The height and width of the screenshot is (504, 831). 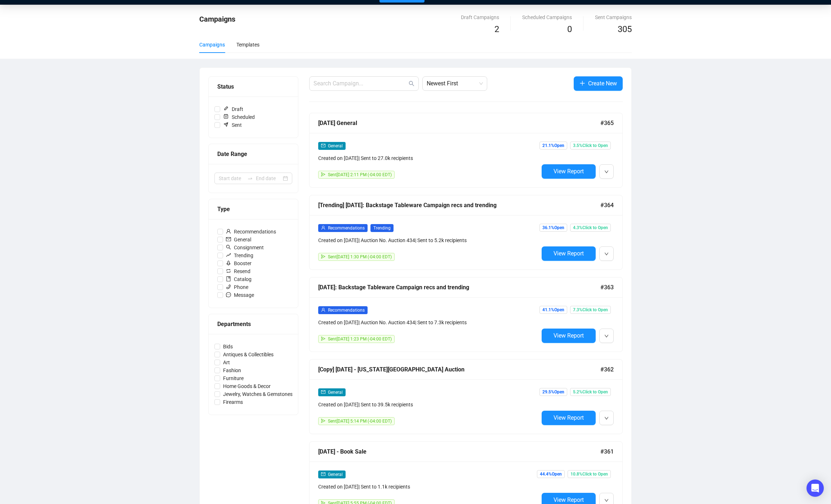 What do you see at coordinates (233, 402) in the screenshot?
I see `span: Firearms` at bounding box center [233, 402].